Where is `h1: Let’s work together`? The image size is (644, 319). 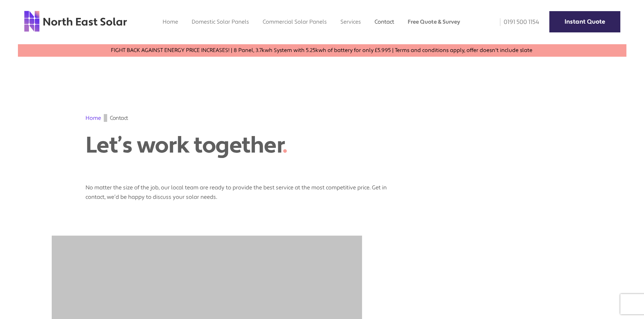 h1: Let’s work together is located at coordinates (213, 145).